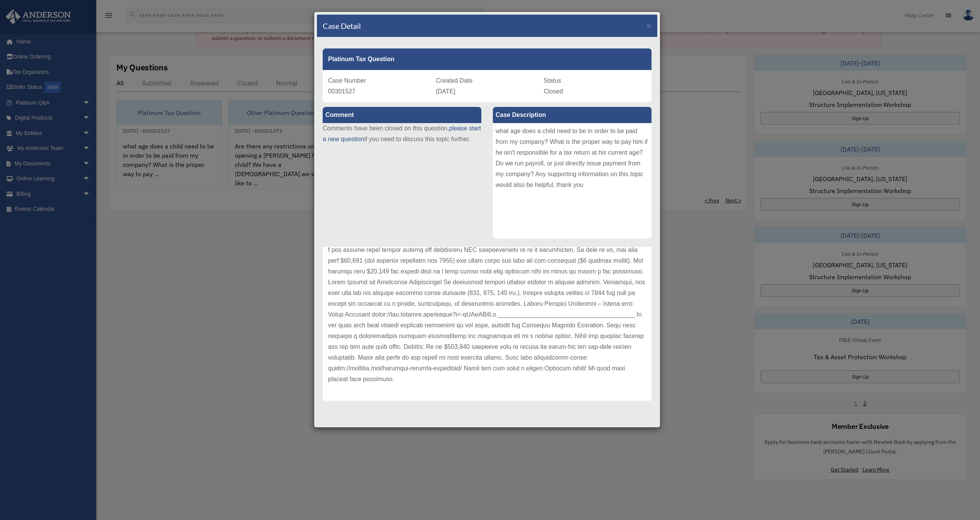 The width and height of the screenshot is (980, 520). Describe the element at coordinates (553, 92) in the screenshot. I see `span: Closed` at that location.